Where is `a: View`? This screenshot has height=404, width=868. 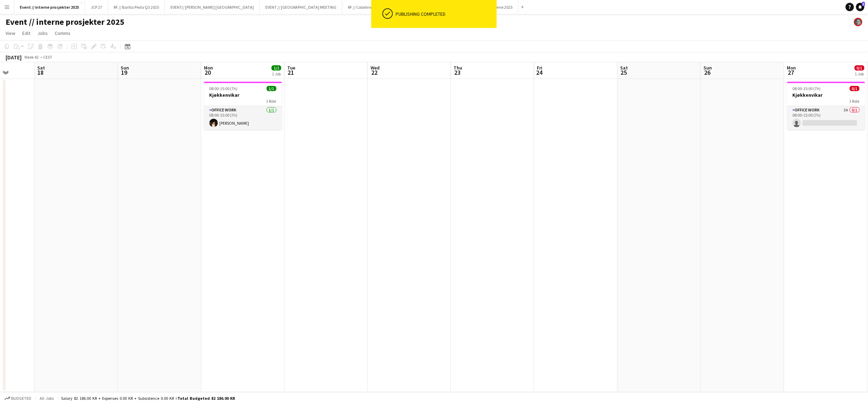 a: View is located at coordinates (11, 33).